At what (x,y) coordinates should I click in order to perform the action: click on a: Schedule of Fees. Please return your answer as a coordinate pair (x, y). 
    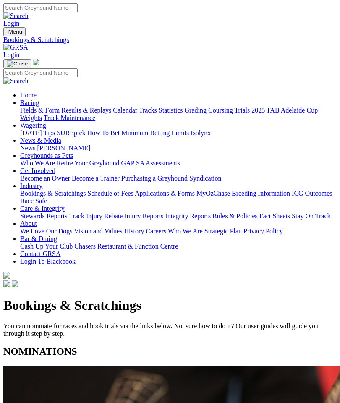
    Looking at the image, I should click on (110, 193).